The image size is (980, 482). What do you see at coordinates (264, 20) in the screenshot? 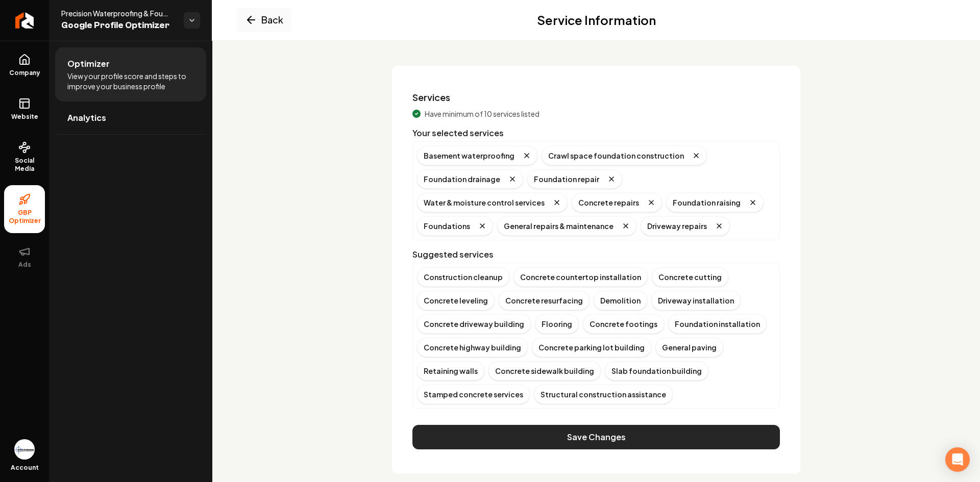
I see `button: Back` at bounding box center [264, 20].